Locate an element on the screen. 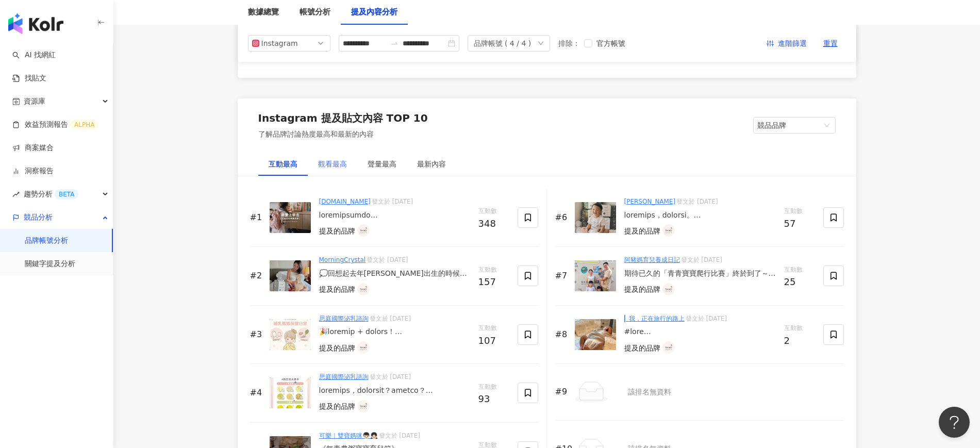 The height and width of the screenshot is (448, 980). div: 帳號分析 is located at coordinates (315, 13).